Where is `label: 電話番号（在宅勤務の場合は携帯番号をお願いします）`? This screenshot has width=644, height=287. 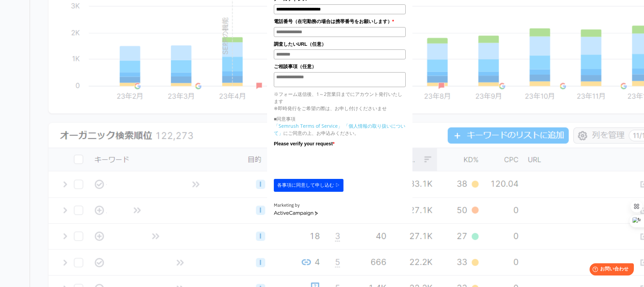 label: 電話番号（在宅勤務の場合は携帯番号をお願いします） is located at coordinates (340, 21).